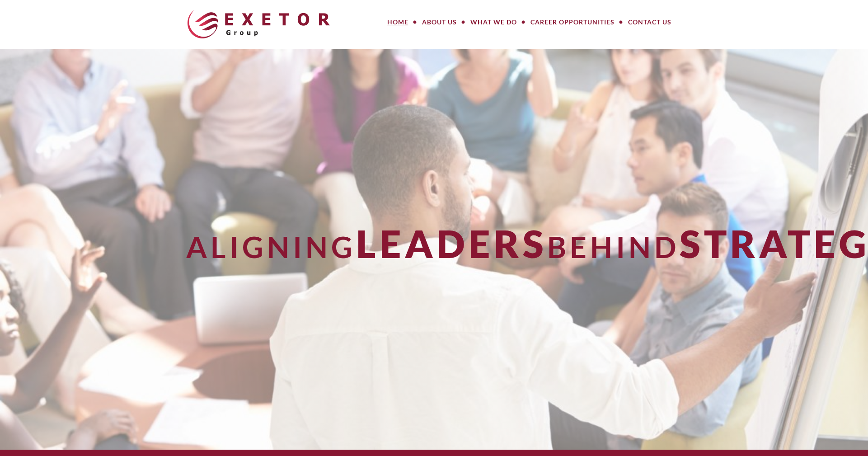 The width and height of the screenshot is (868, 456). I want to click on a: Career Opportunities, so click(572, 22).